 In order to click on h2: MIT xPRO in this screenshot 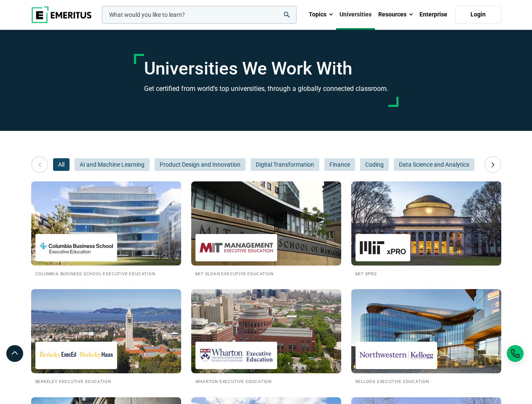, I will do `click(426, 273)`.